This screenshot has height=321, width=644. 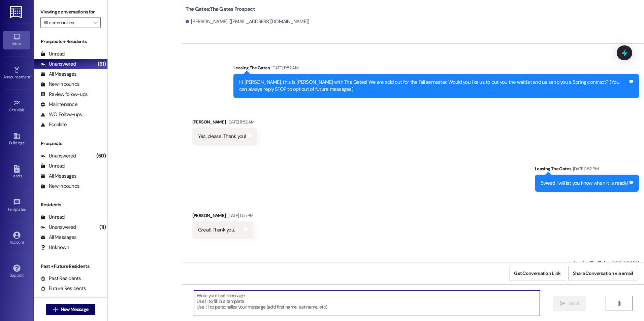 What do you see at coordinates (17, 239) in the screenshot?
I see `a: Account` at bounding box center [17, 239].